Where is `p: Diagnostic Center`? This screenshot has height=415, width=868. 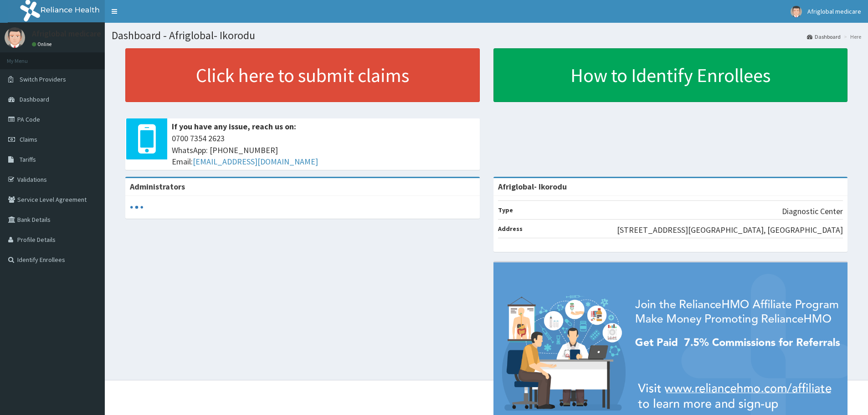 p: Diagnostic Center is located at coordinates (813, 212).